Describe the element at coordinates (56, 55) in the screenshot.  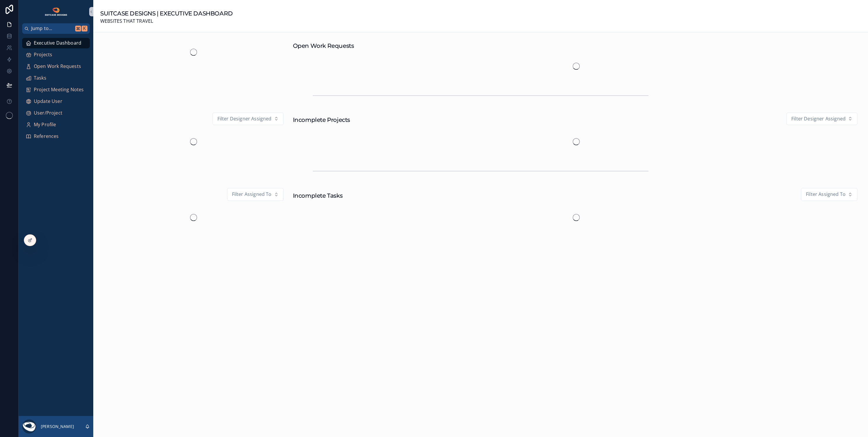
I see `a: Projects` at that location.